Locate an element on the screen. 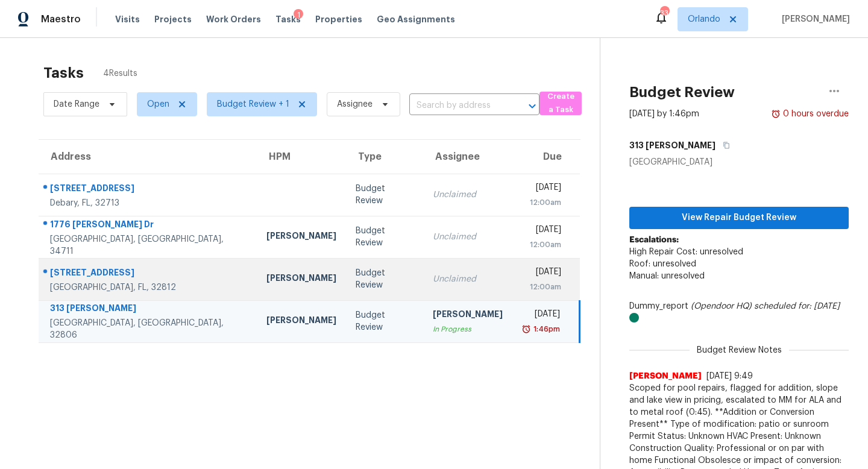 The height and width of the screenshot is (469, 868). span: Roof: unresolved is located at coordinates (662, 264).